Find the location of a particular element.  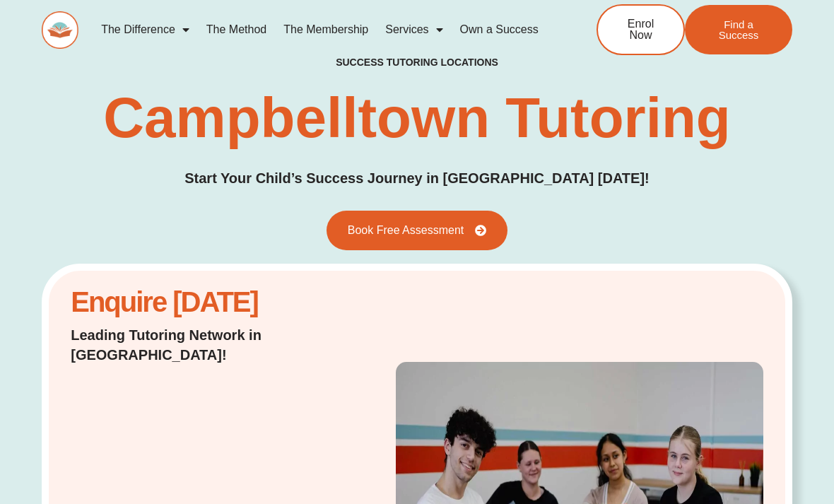

a: Enrol Now is located at coordinates (641, 30).